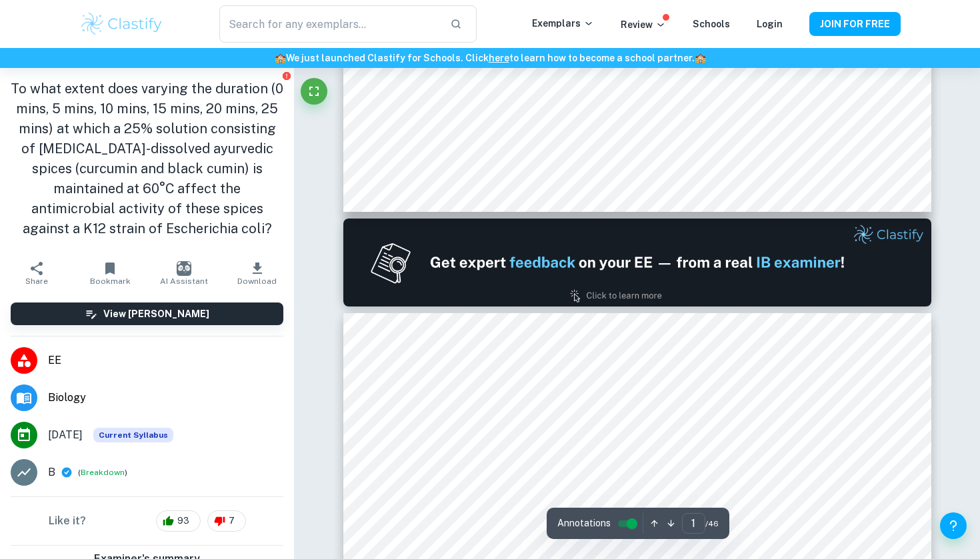  What do you see at coordinates (178, 521) in the screenshot?
I see `div: 93` at bounding box center [178, 521].